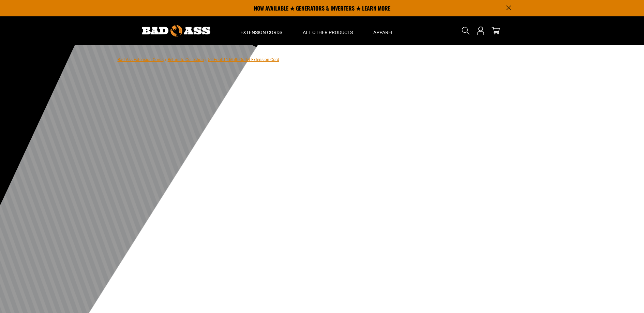  What do you see at coordinates (198, 60) in the screenshot?
I see `nav: breadcrumbs` at bounding box center [198, 60].